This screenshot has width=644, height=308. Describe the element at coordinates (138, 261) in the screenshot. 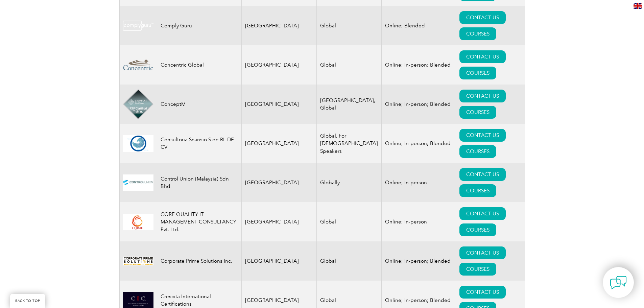

I see `img: 12b7c7c5-1696-ea11-a812-000d3ae11abd-logo.jpg` at that location.